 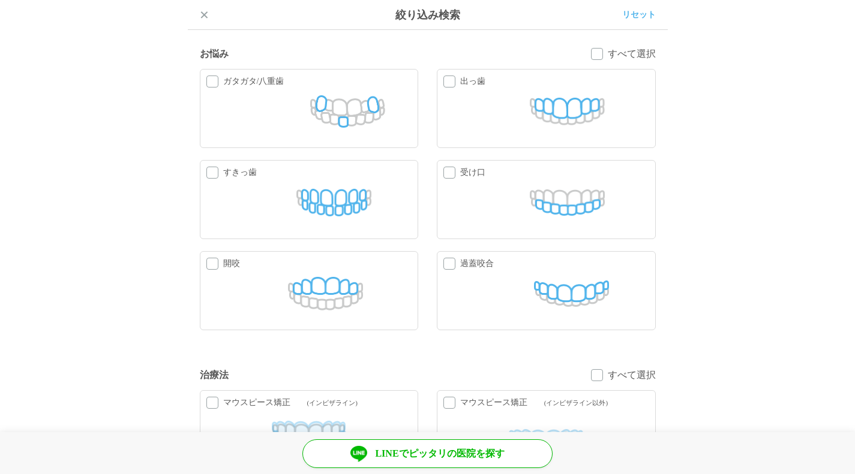 I want to click on label: すきっ歯, so click(x=309, y=200).